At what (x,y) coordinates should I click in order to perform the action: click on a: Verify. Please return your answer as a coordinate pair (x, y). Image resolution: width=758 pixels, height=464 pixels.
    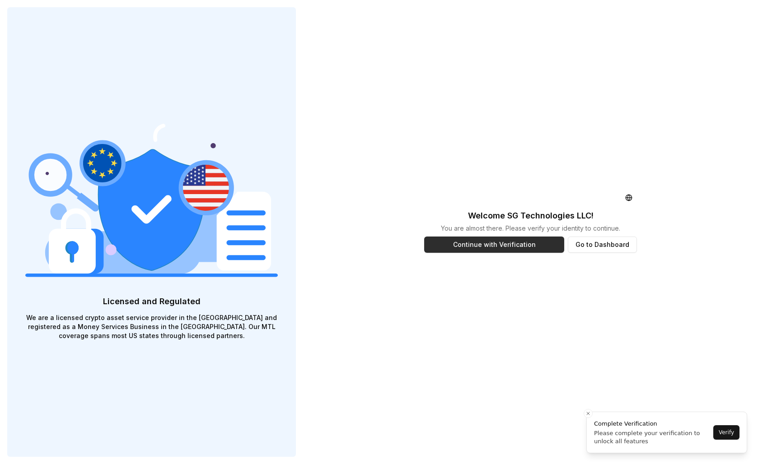
    Looking at the image, I should click on (726, 433).